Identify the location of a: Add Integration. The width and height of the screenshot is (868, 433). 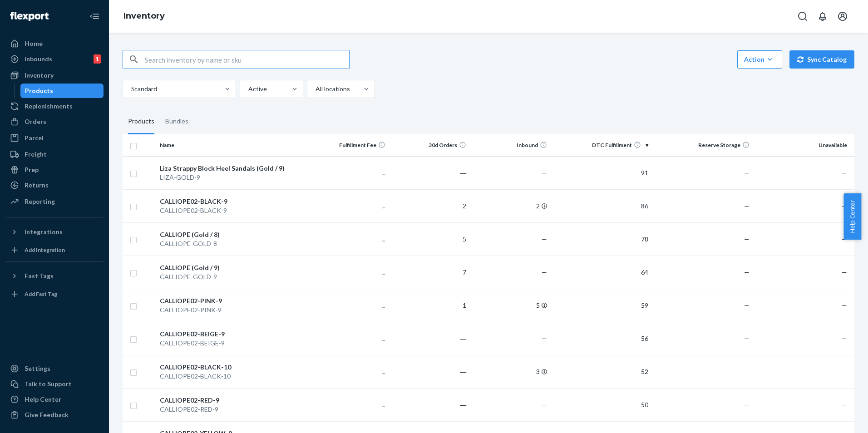
(54, 250).